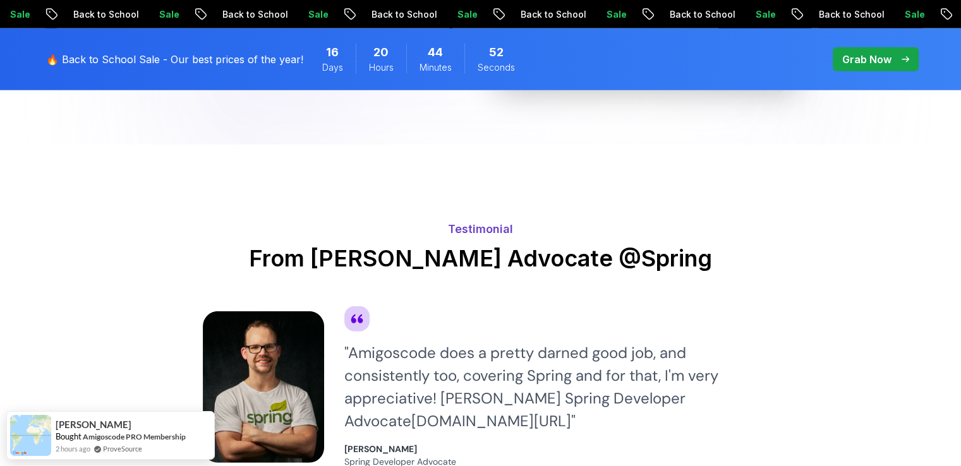  Describe the element at coordinates (174, 59) in the screenshot. I see `p: 🔥 Back to School Sale - Our best prices of the year!` at that location.